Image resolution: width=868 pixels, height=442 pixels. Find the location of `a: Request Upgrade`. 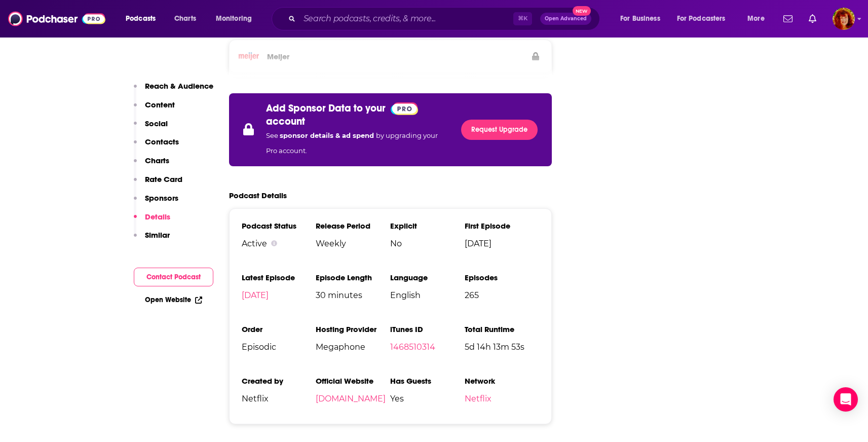

a: Request Upgrade is located at coordinates (499, 129).